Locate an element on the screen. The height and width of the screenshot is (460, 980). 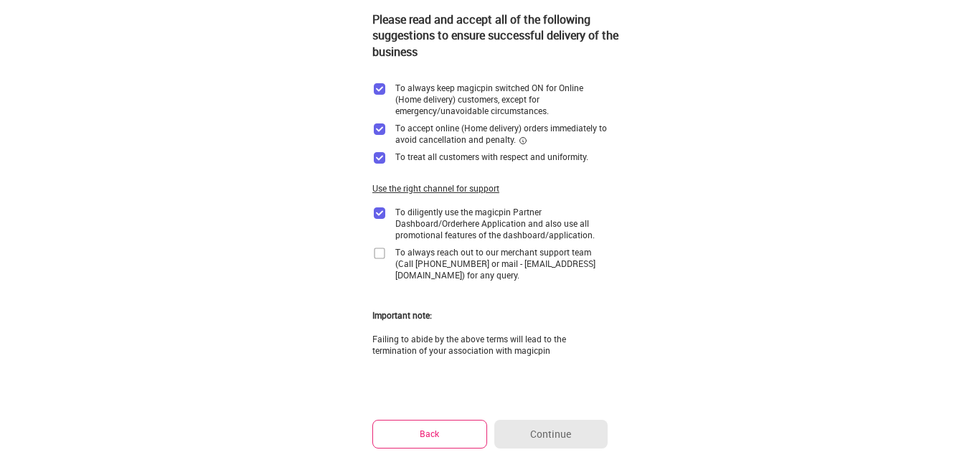
div: Failing to abide by the above terms will lead to the termination of your association with magicpin is located at coordinates (490, 345).